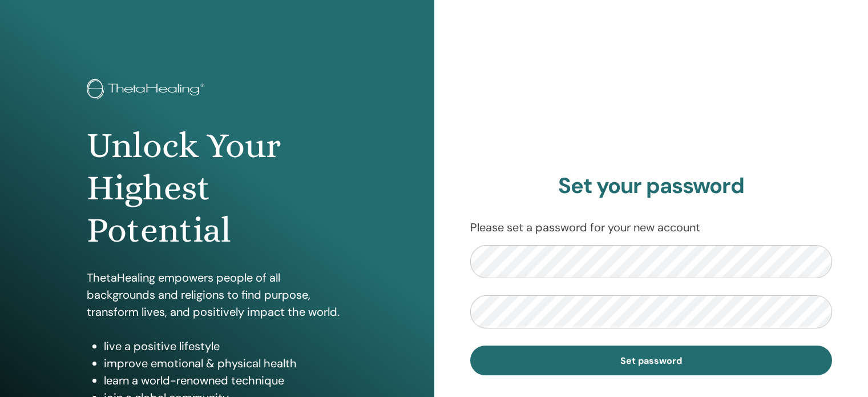  I want to click on h1: Unlock Your Highest Potential, so click(217, 188).